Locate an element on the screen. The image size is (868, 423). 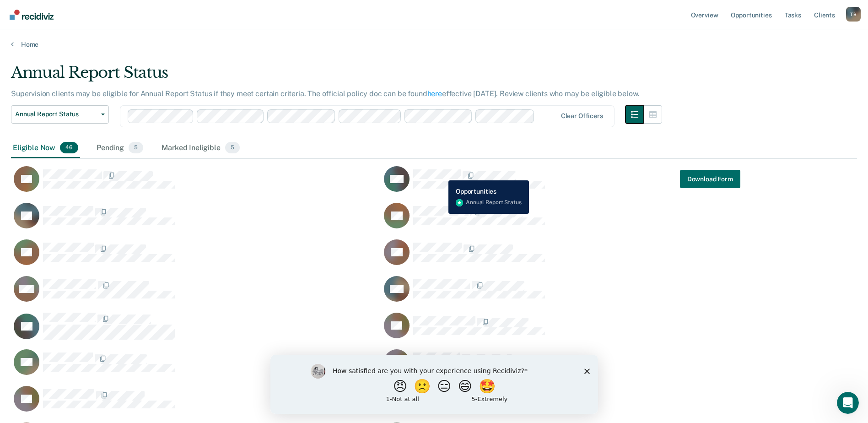
div: CaseloadOpportunityCell-05671657 is located at coordinates (196, 220).